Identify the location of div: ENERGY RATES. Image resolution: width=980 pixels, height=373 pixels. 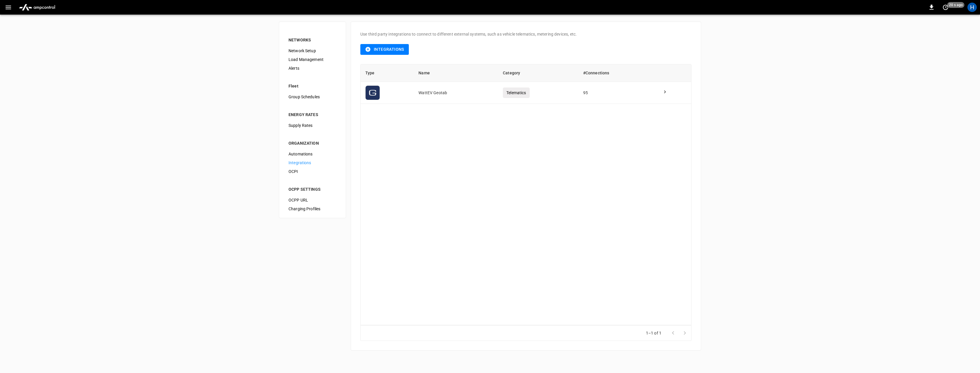
(312, 114).